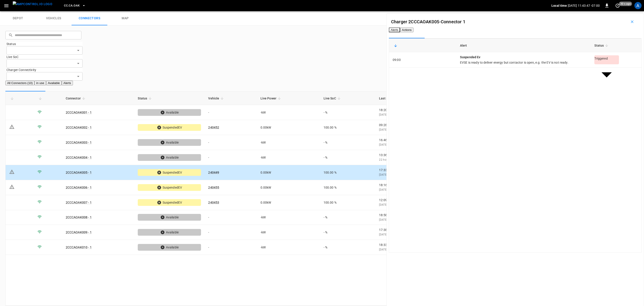 The height and width of the screenshot is (306, 644). What do you see at coordinates (418, 170) in the screenshot?
I see `p: 17:33` at bounding box center [418, 170].